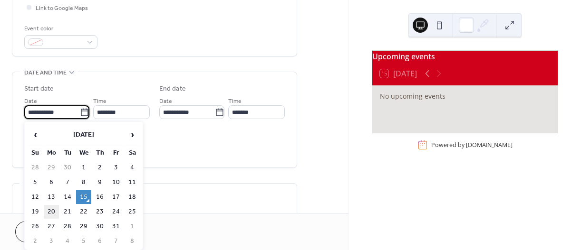 The height and width of the screenshot is (250, 581). What do you see at coordinates (100, 197) in the screenshot?
I see `td: 16` at bounding box center [100, 197].